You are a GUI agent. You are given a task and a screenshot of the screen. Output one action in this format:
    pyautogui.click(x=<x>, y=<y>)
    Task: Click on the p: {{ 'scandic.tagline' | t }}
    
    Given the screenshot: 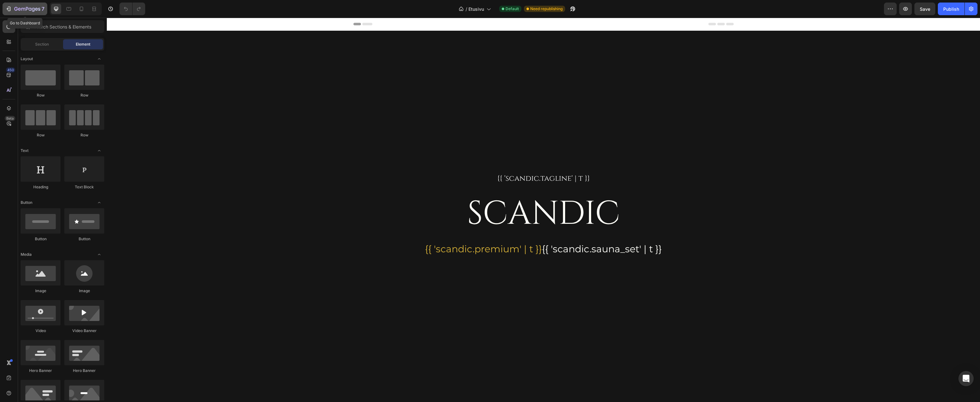 What is the action you would take?
    pyautogui.click(x=437, y=161)
    